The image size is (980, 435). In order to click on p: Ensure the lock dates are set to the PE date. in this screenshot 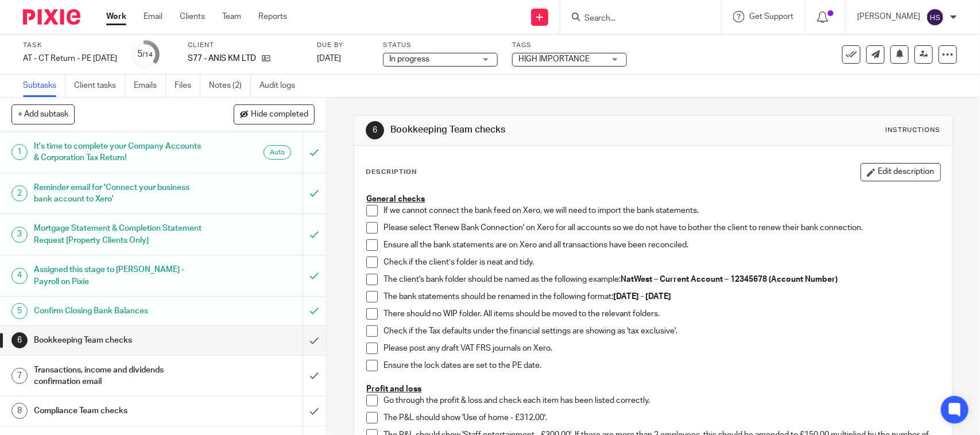, I will do `click(661, 366)`.